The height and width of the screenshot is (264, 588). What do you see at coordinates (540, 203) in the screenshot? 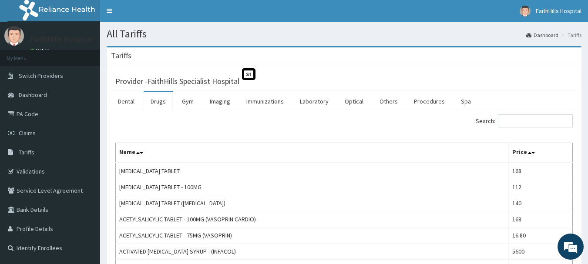
I see `td: 140` at bounding box center [540, 203].